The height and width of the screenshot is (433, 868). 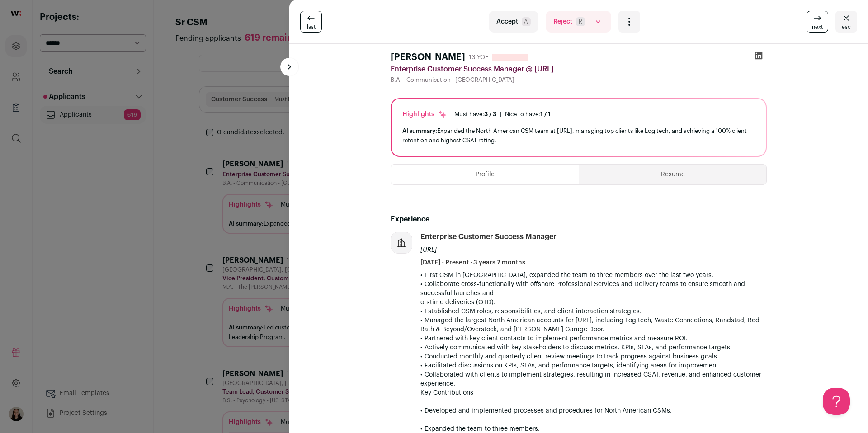 What do you see at coordinates (311, 22) in the screenshot?
I see `a: last` at bounding box center [311, 22].